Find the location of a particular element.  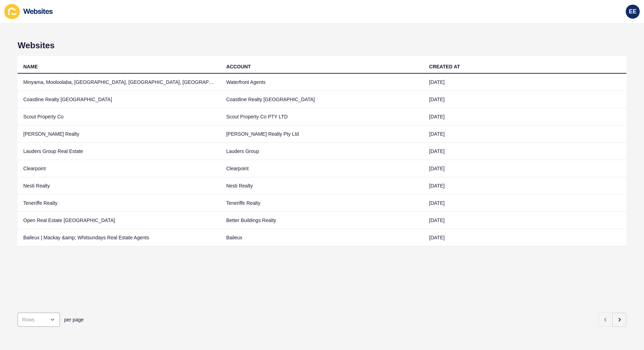

span: EE is located at coordinates (632, 12).